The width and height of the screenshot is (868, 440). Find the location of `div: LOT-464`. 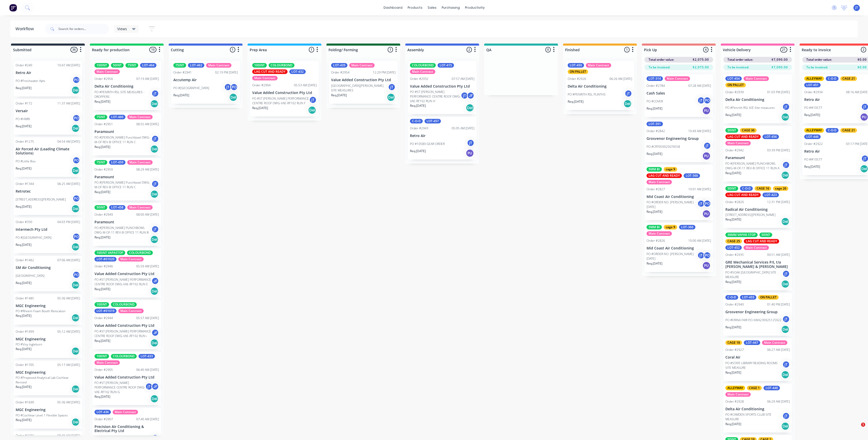

div: LOT-464 is located at coordinates (148, 65).